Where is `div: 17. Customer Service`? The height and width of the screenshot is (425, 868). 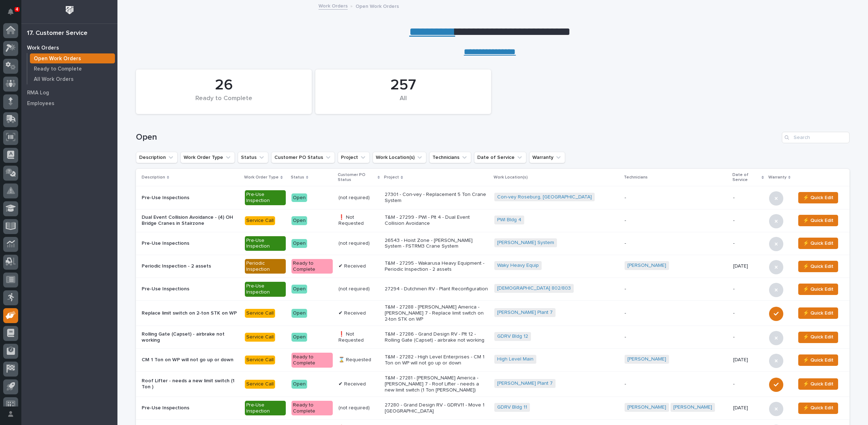
div: 17. Customer Service is located at coordinates (57, 34).